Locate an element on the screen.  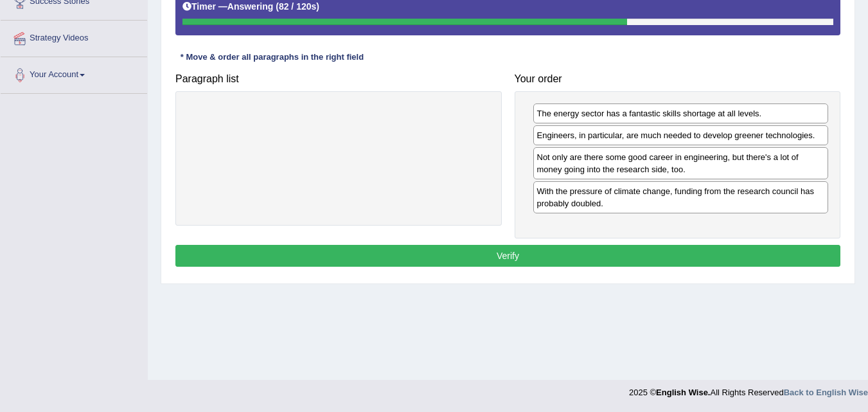
strong: Back to English Wise is located at coordinates (826, 392).